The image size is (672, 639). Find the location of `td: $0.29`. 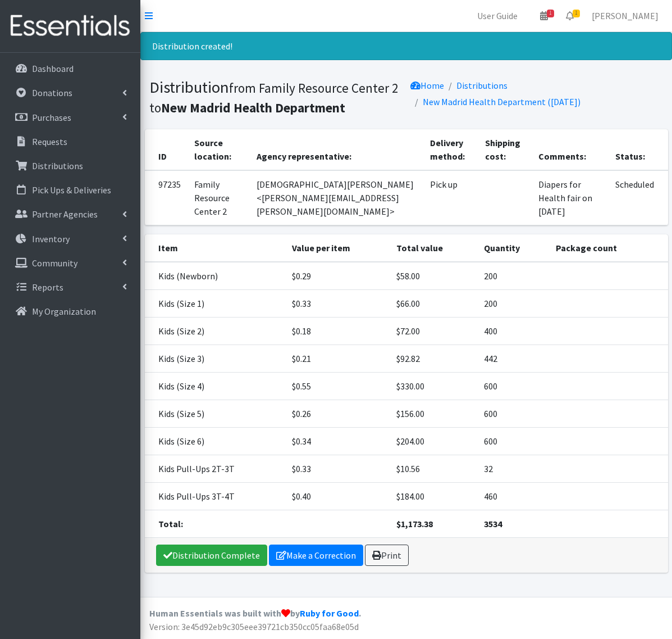

td: $0.29 is located at coordinates (338, 276).